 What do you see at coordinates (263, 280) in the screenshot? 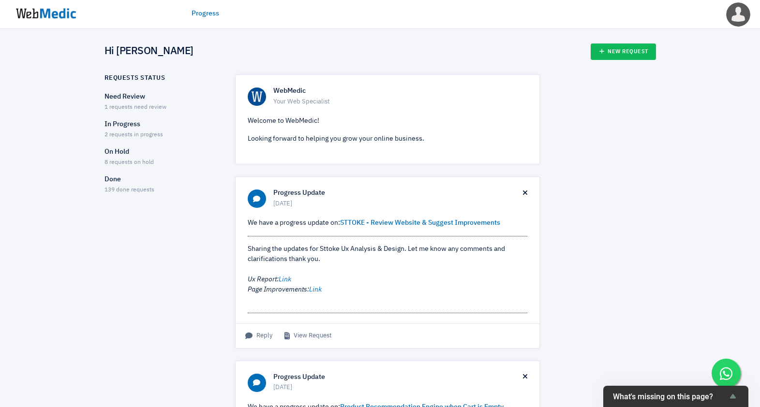
I see `em: Ux Report:` at bounding box center [263, 280].